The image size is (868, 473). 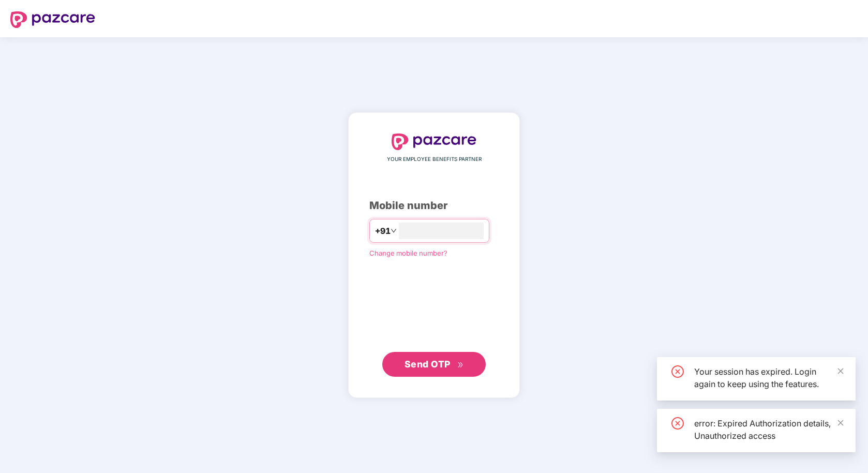 I want to click on span: double-right, so click(x=461, y=365).